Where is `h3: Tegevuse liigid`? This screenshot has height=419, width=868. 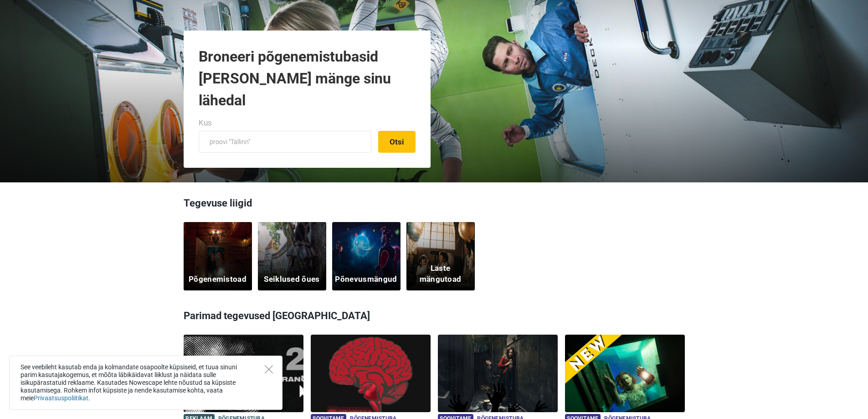
h3: Tegevuse liigid is located at coordinates (434, 206).